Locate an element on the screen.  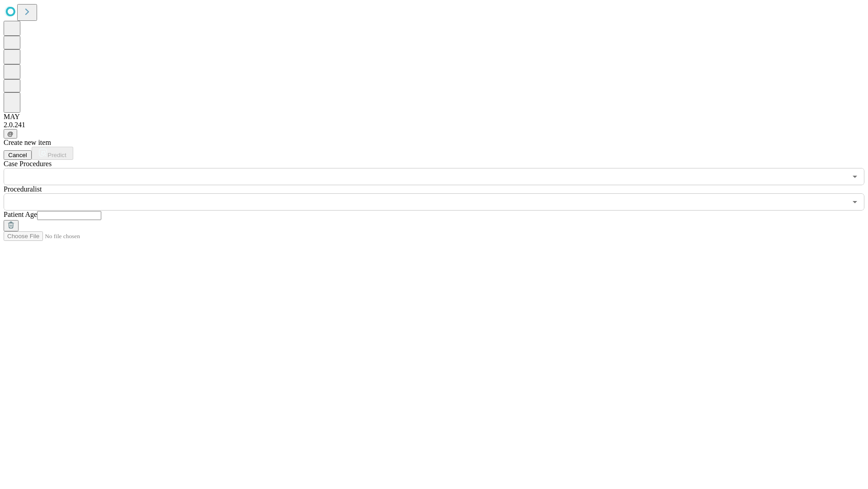
span: Create new item is located at coordinates (27, 142).